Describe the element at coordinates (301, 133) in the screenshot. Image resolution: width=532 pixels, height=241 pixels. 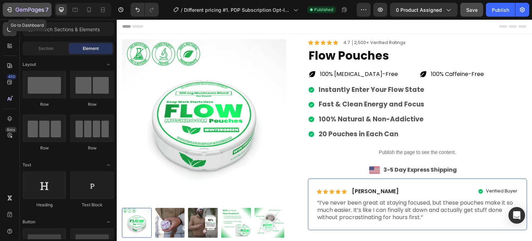
I see `p: Publish the page to see the content.` at that location.